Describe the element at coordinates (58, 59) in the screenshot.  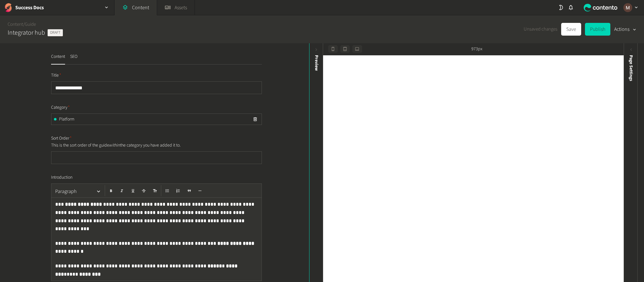
I see `button: Content` at that location.